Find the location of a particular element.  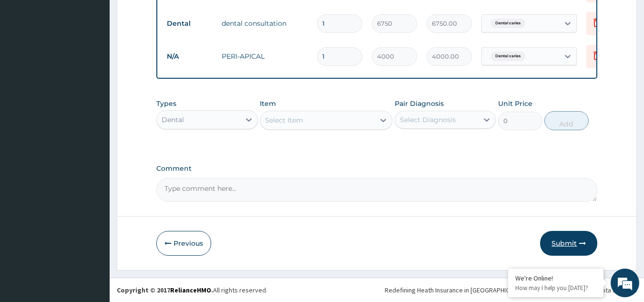

div: Chat with us now is located at coordinates (105, 59).